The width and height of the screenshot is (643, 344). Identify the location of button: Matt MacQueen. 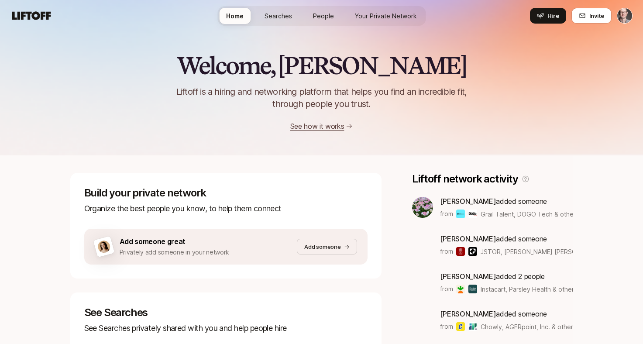
(625, 16).